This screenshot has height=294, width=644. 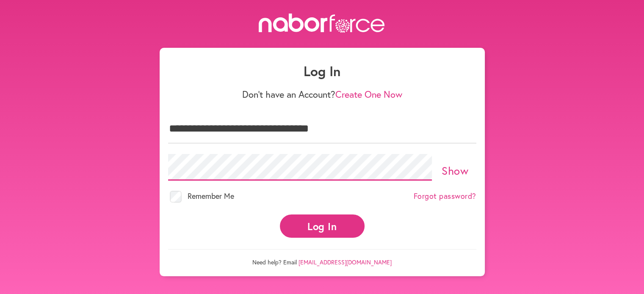 What do you see at coordinates (322, 258) in the screenshot?
I see `p: Need help? Email` at bounding box center [322, 258].